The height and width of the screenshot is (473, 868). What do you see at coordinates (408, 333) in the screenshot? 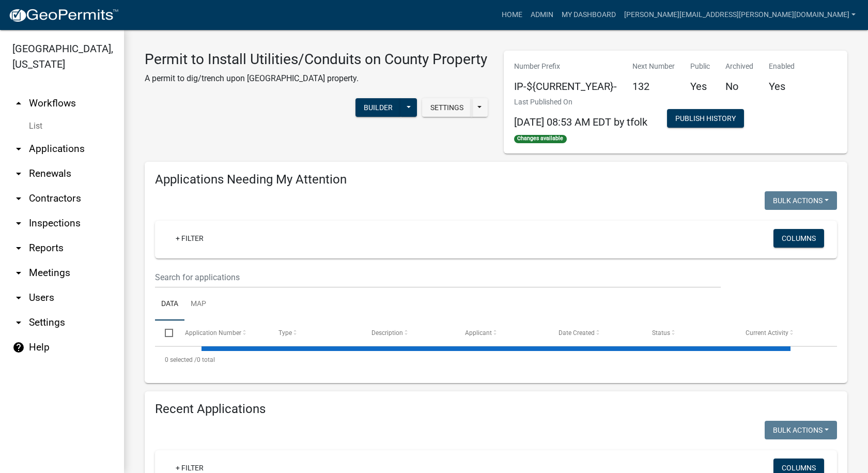
I see `datatable-header-cell: Description` at bounding box center [408, 333].